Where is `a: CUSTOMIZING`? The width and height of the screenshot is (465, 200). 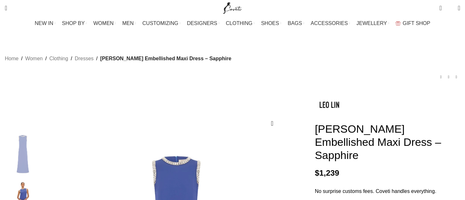 a: CUSTOMIZING is located at coordinates (161, 23).